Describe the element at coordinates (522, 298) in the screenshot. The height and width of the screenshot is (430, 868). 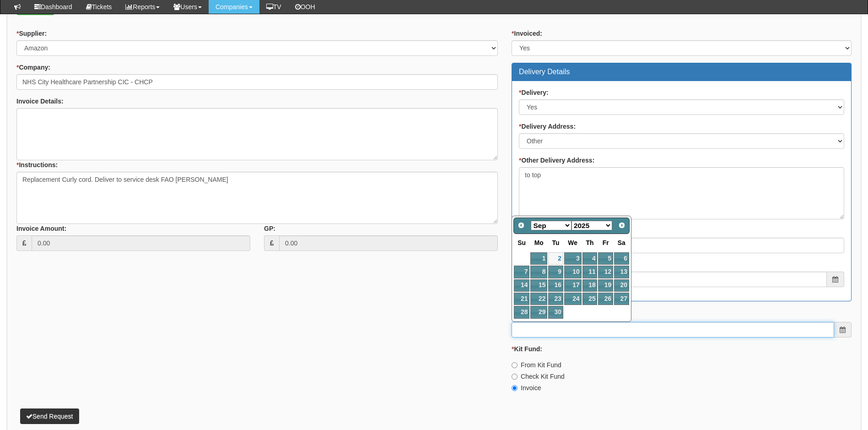
I see `a: 21` at that location.